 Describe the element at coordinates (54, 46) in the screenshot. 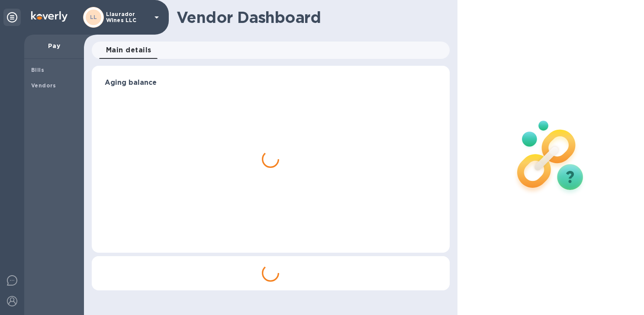

I see `p: Pay` at that location.